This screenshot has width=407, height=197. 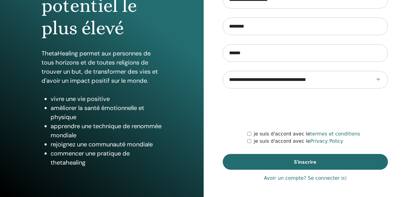 What do you see at coordinates (305, 162) in the screenshot?
I see `span: S'inscrire` at bounding box center [305, 162].